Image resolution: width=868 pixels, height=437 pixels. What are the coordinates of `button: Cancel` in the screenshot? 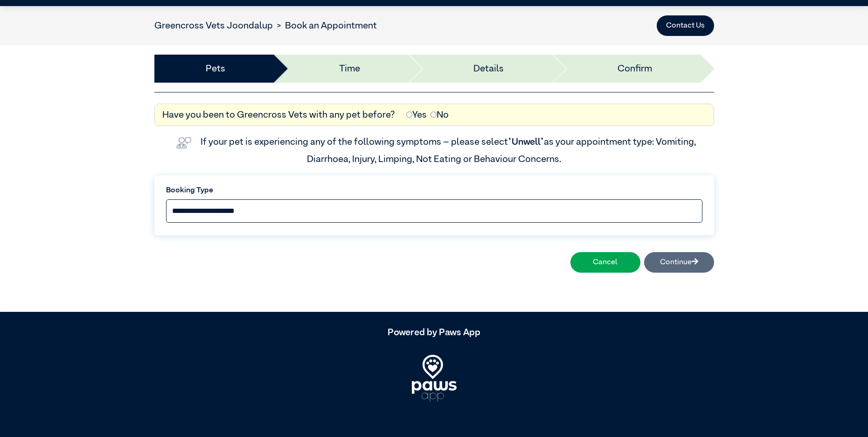 It's located at (605, 262).